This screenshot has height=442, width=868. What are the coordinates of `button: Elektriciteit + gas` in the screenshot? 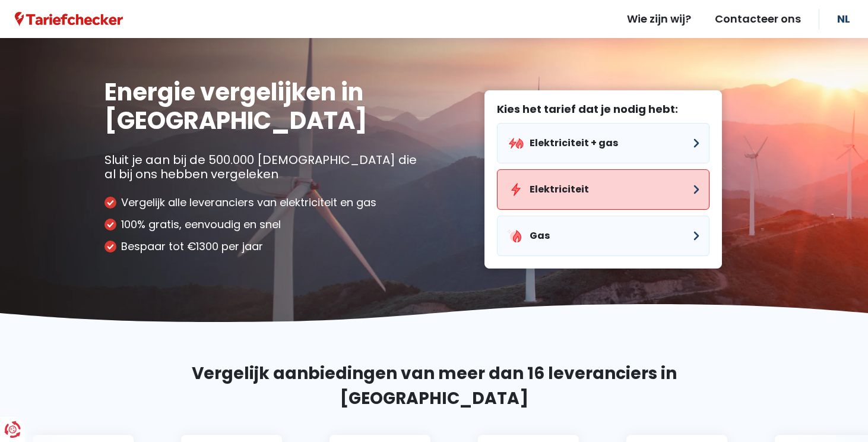 It's located at (603, 143).